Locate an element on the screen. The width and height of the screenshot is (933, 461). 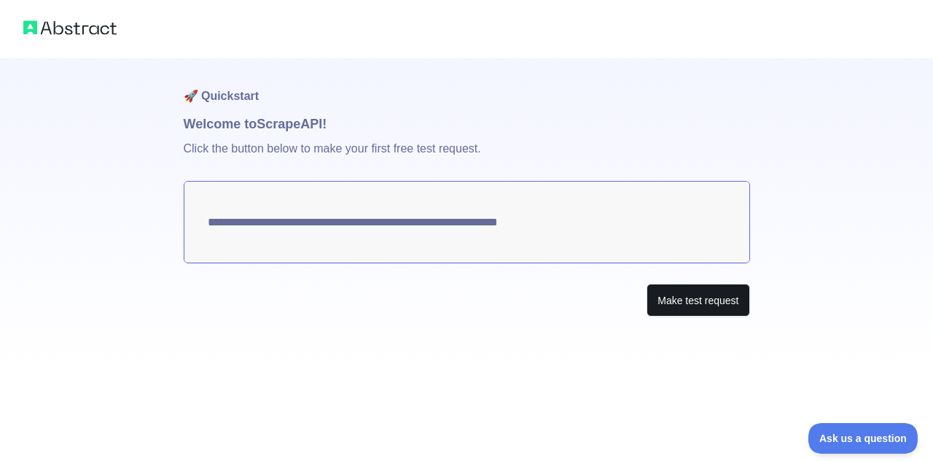
h1: Welcome to Scrape API! is located at coordinates (466, 124).